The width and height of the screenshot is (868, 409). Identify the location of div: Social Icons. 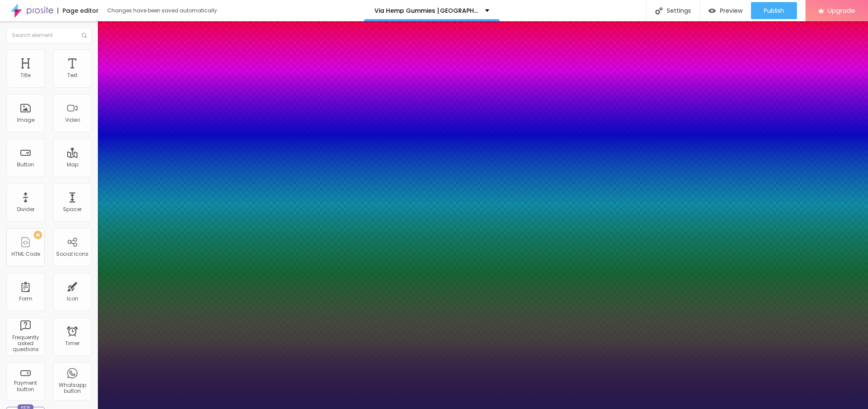
(72, 254).